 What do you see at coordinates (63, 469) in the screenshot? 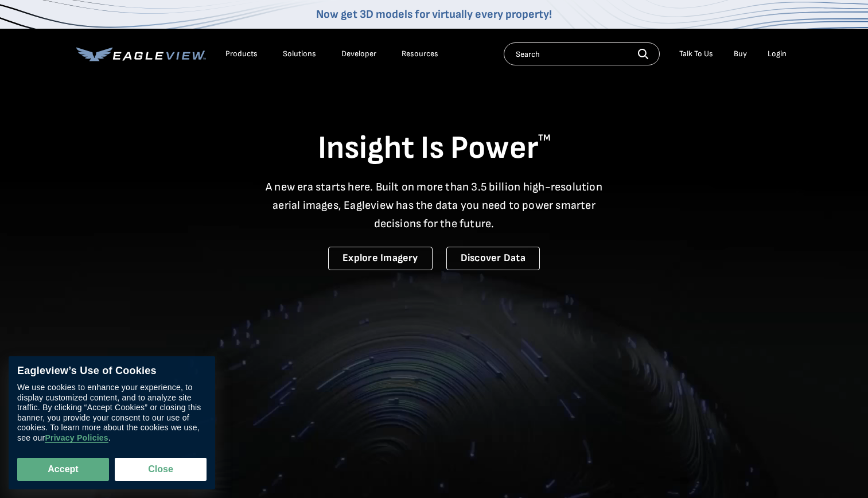
I see `button: Accept` at bounding box center [63, 469].